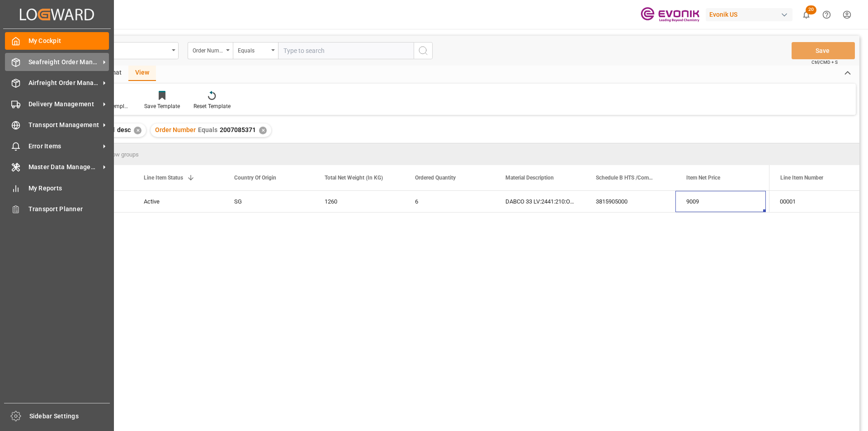 The image size is (868, 431). Describe the element at coordinates (269, 201) in the screenshot. I see `div: SG` at that location.